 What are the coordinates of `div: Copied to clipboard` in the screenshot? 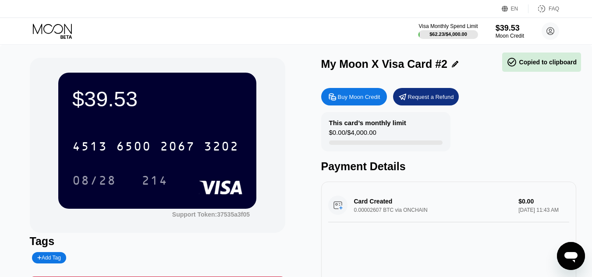 It's located at (542, 62).